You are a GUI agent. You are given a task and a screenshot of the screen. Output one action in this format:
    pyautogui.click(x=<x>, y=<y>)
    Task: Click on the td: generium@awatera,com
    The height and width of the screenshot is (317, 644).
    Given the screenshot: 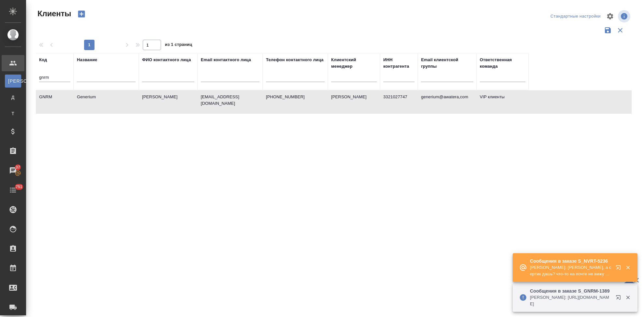 What is the action you would take?
    pyautogui.click(x=447, y=102)
    